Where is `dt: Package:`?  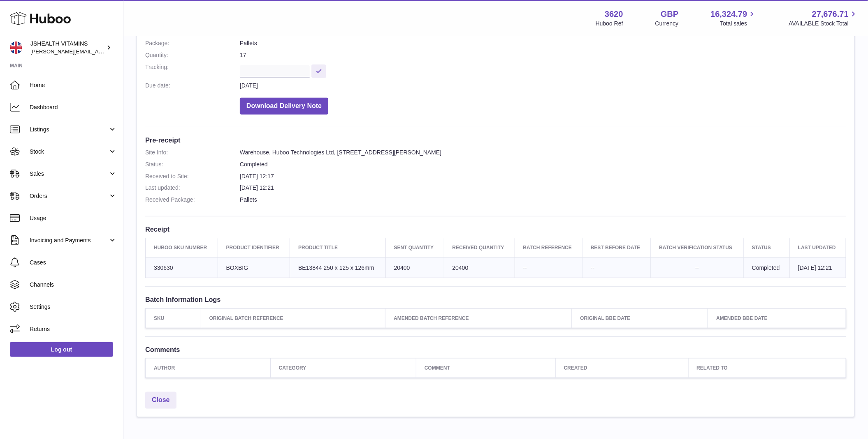
dt: Package: is located at coordinates (192, 43).